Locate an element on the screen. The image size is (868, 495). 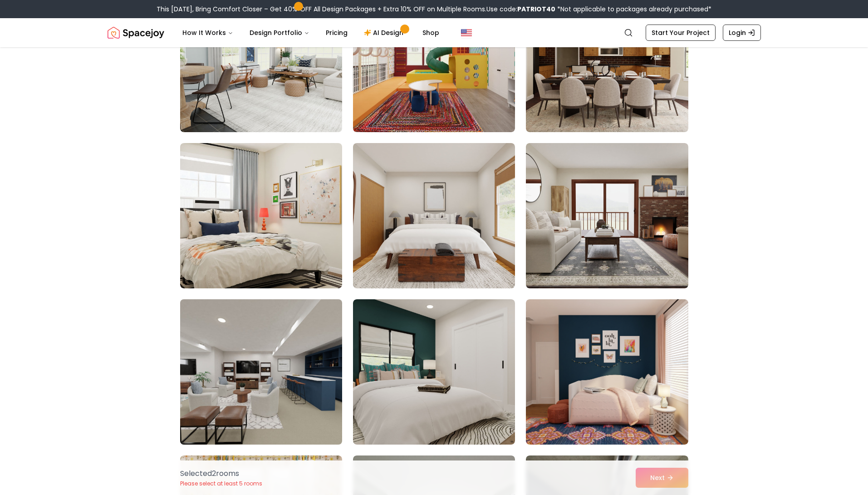
img: Spacejoy Logo is located at coordinates (136, 33).